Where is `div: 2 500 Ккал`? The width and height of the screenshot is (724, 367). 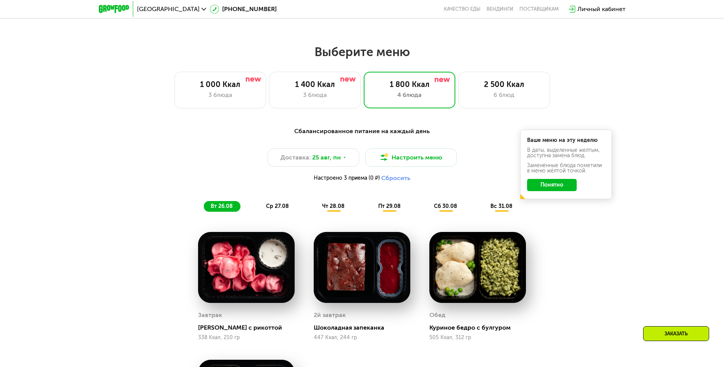
div: 2 500 Ккал is located at coordinates (504, 84).